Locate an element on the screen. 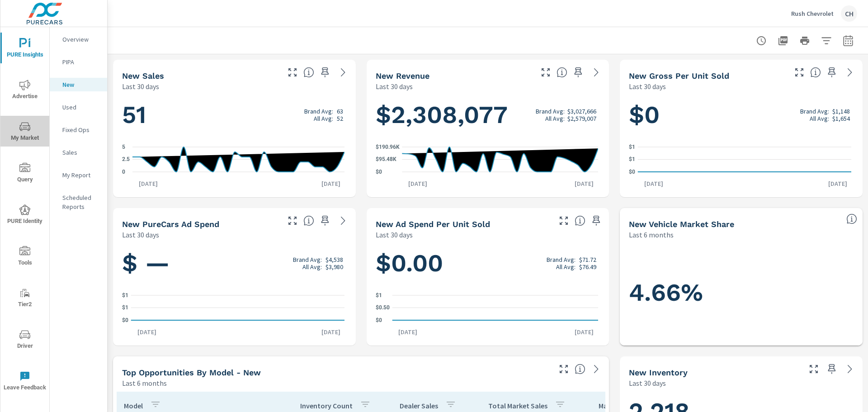  text: $95.48K is located at coordinates (386, 160).